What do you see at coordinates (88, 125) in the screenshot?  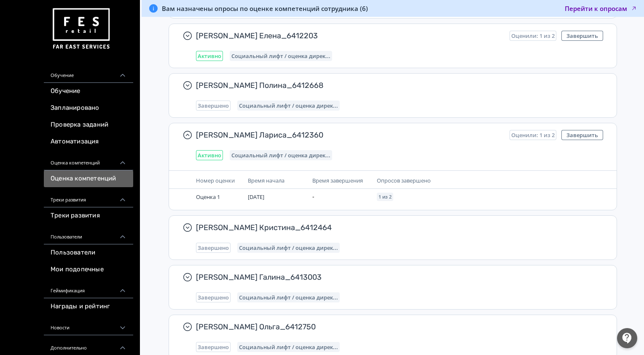 I see `a: Проверка заданий` at bounding box center [88, 125].